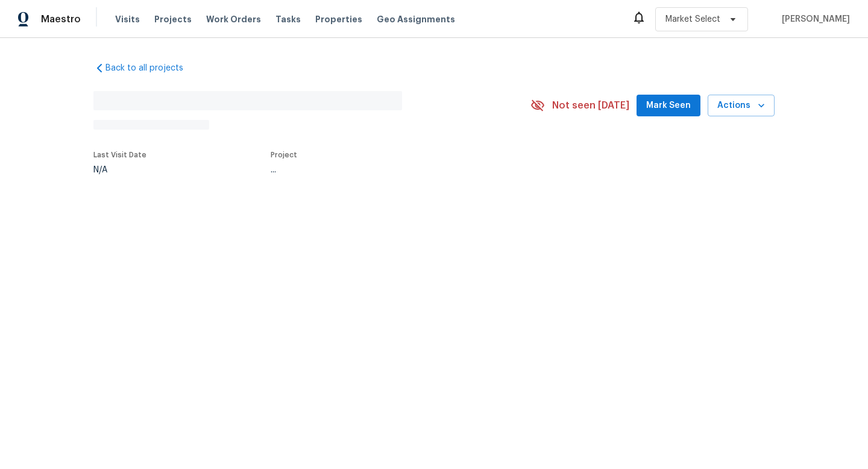 The image size is (868, 469). Describe the element at coordinates (668, 106) in the screenshot. I see `span: Mark Seen` at that location.